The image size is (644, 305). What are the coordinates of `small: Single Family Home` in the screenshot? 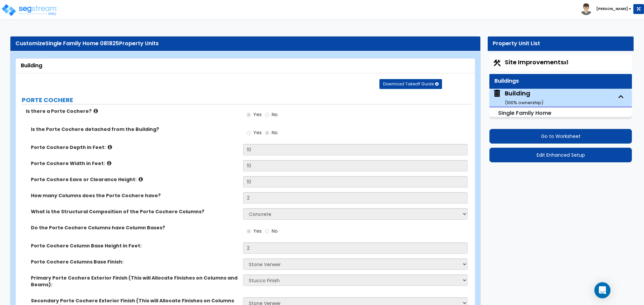 It's located at (525, 113).